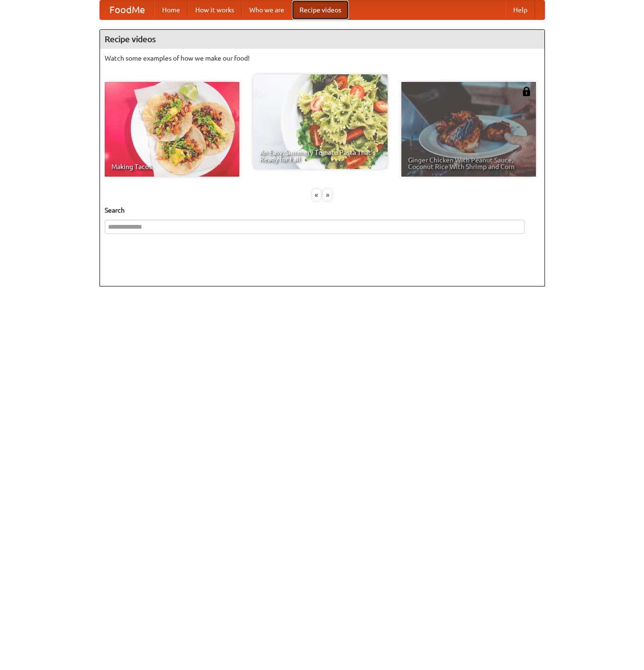  I want to click on a: Home, so click(171, 10).